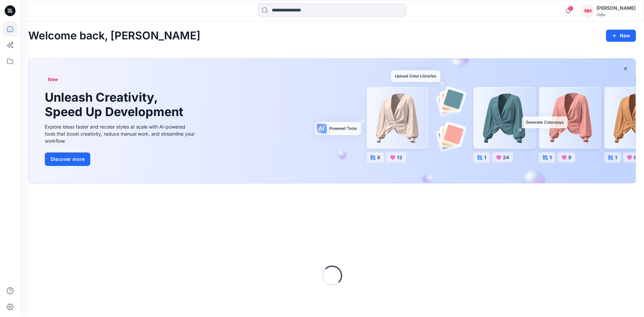 This screenshot has width=644, height=317. I want to click on span: 5, so click(571, 9).